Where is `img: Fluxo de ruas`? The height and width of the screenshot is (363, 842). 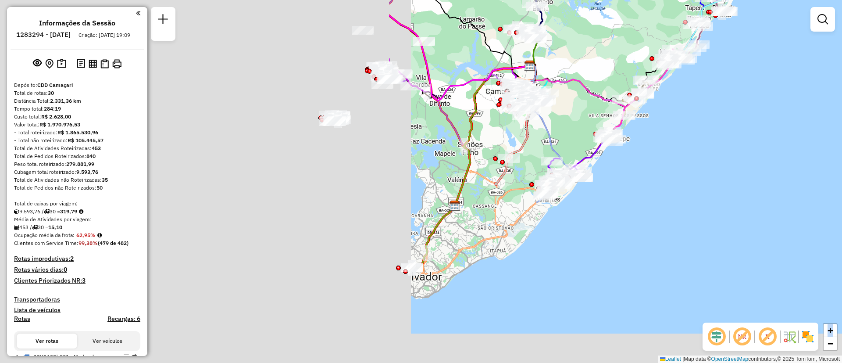 img: Fluxo de ruas is located at coordinates (789, 336).